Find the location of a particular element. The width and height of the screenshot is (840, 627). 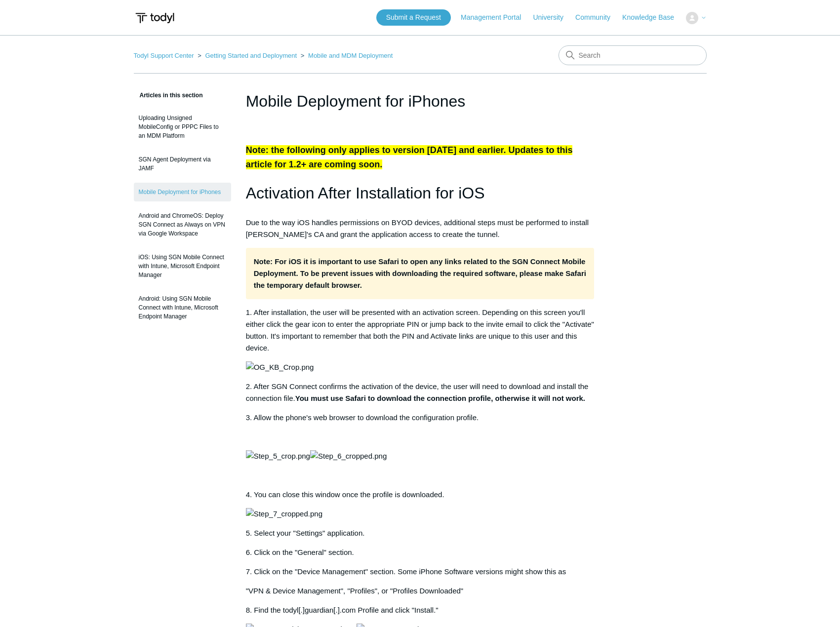

input: Search is located at coordinates (632, 56).